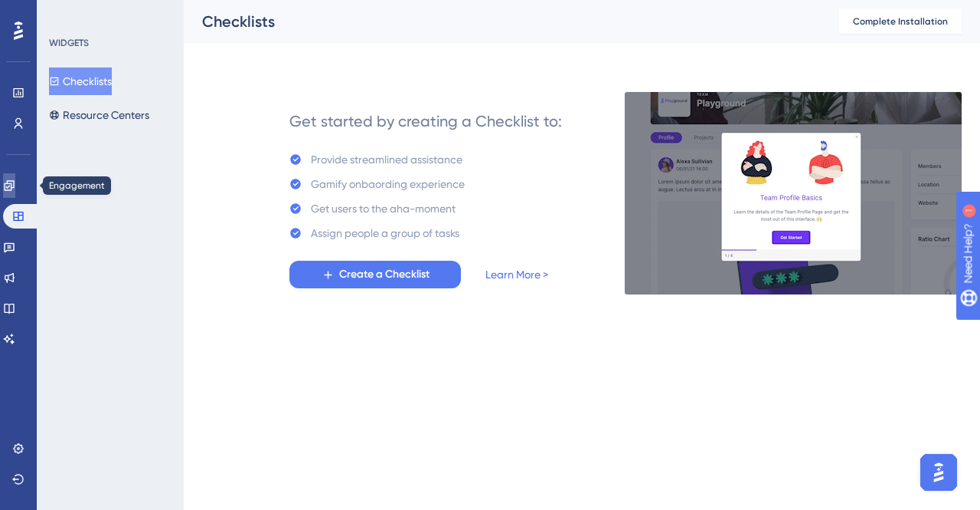  Describe the element at coordinates (384, 274) in the screenshot. I see `span: Create a Checklist` at that location.